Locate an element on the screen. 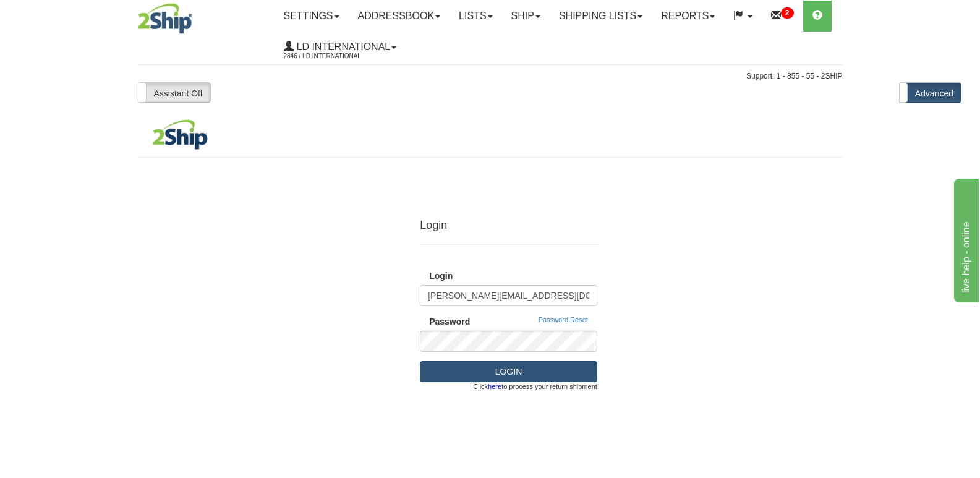 This screenshot has height=478, width=980. a: LD International 2846 / LD International is located at coordinates (340, 47).